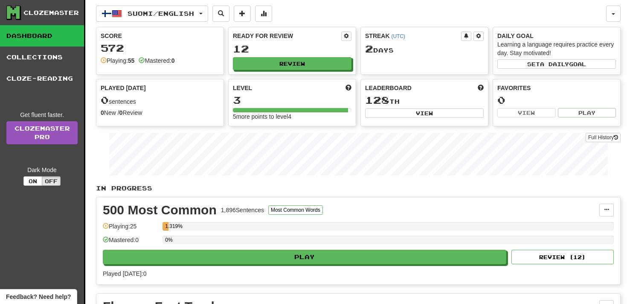  Describe the element at coordinates (42, 170) in the screenshot. I see `div: Dark Mode` at that location.